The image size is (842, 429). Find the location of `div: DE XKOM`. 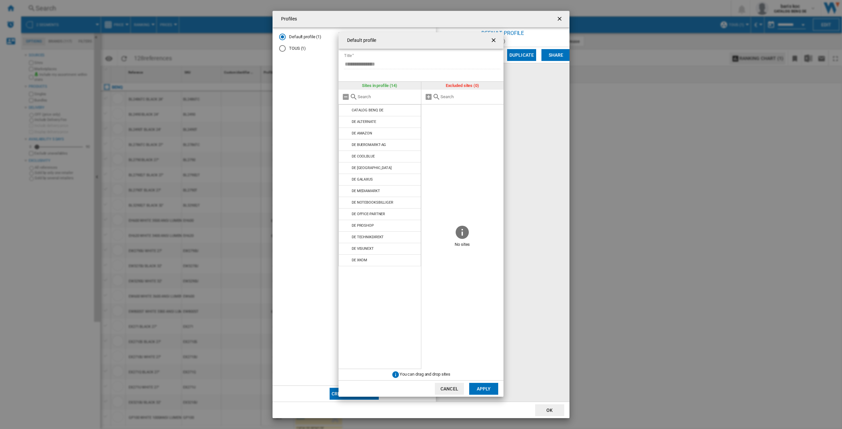

div: DE XKOM is located at coordinates (359, 260).